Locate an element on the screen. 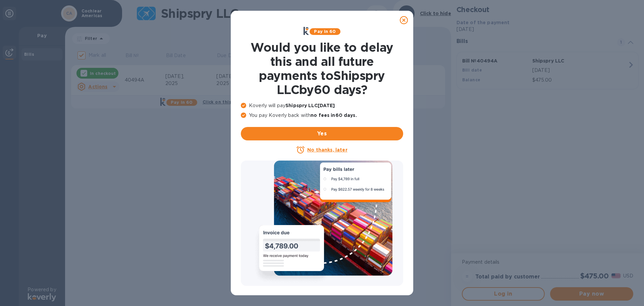  b: Pay in 60 is located at coordinates (325, 31).